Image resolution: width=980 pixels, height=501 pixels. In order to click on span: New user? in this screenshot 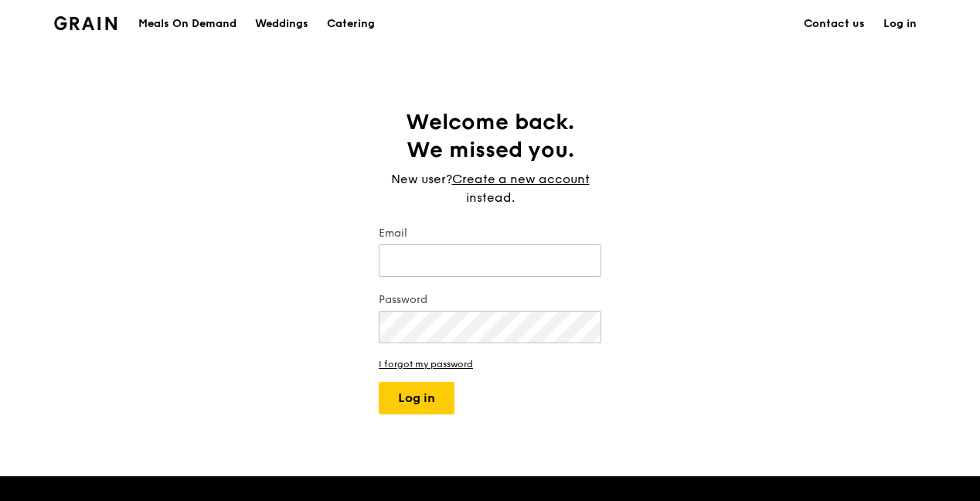, I will do `click(421, 178)`.